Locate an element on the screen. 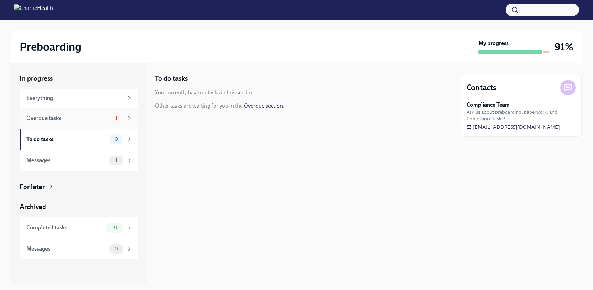 The width and height of the screenshot is (593, 290). div: Overdue tasks is located at coordinates (66, 118).